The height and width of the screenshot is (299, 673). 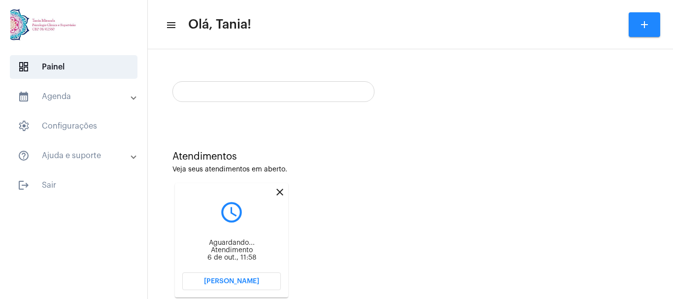 What do you see at coordinates (73, 185) in the screenshot?
I see `span: Sair` at bounding box center [73, 185].